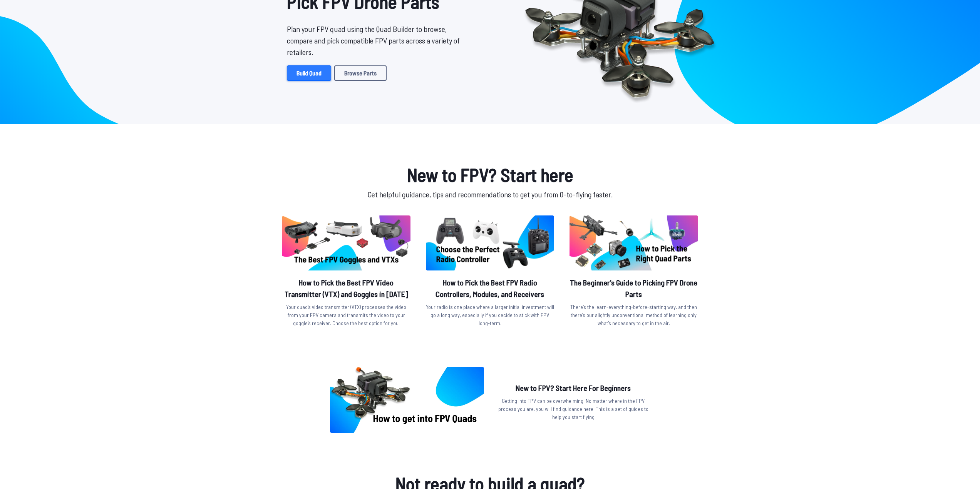 Image resolution: width=980 pixels, height=489 pixels. What do you see at coordinates (361, 73) in the screenshot?
I see `a: Browse Parts` at bounding box center [361, 73].